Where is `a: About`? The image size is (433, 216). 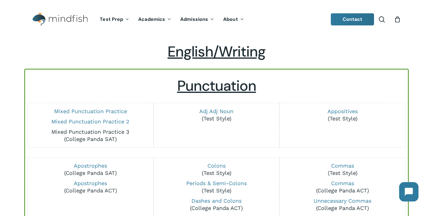 a: About is located at coordinates (233, 19).